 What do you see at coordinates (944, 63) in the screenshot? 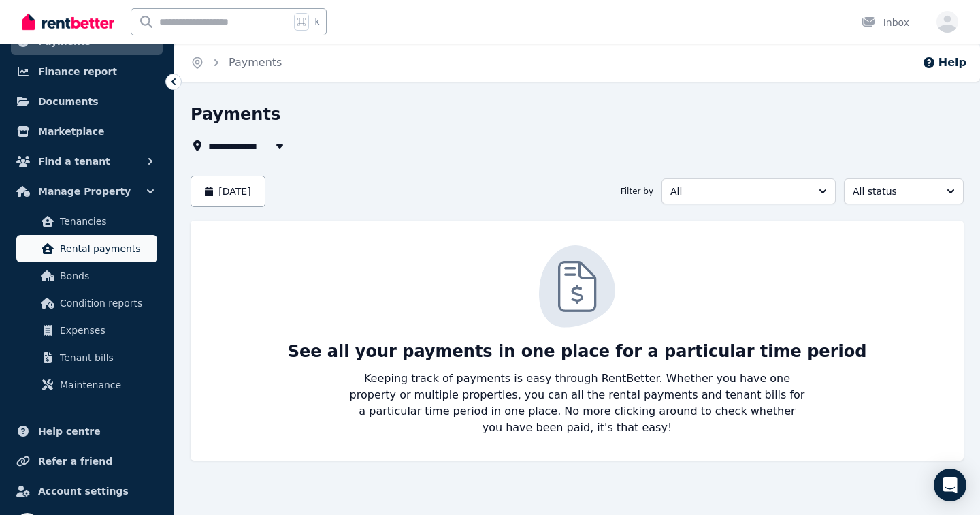
I see `button: Help` at bounding box center [944, 63].